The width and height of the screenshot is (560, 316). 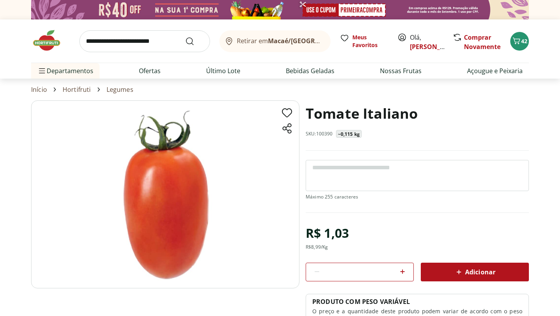 I want to click on a: Bebidas Geladas, so click(x=310, y=71).